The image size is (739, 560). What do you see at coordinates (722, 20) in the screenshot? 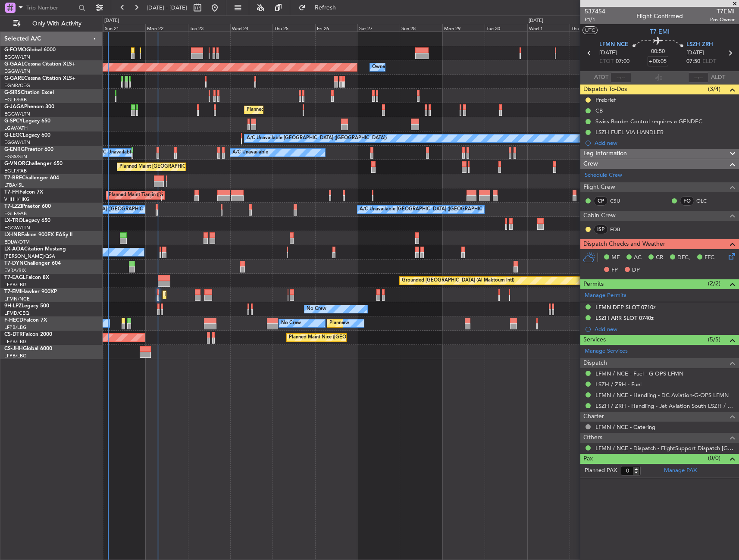
I see `span: Pos Owner` at bounding box center [722, 20].